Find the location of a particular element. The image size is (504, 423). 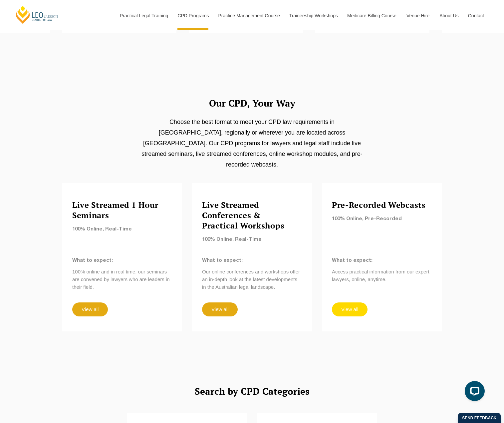

a: Traineeship Workshops is located at coordinates (313, 16).